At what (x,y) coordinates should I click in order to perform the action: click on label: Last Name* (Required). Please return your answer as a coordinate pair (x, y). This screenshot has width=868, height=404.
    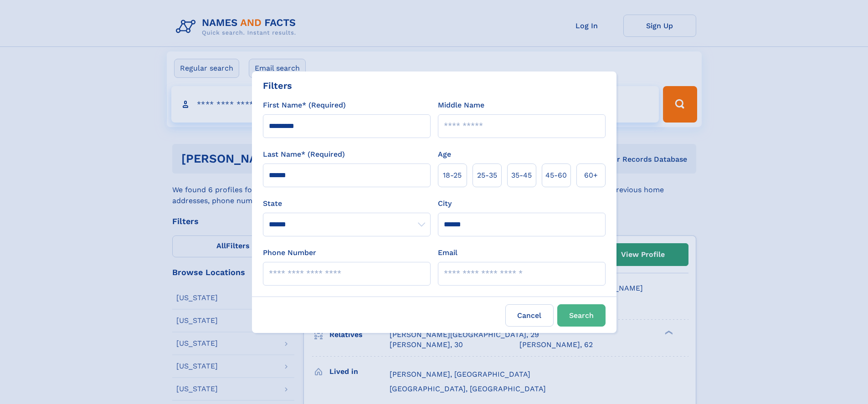
    Looking at the image, I should click on (304, 155).